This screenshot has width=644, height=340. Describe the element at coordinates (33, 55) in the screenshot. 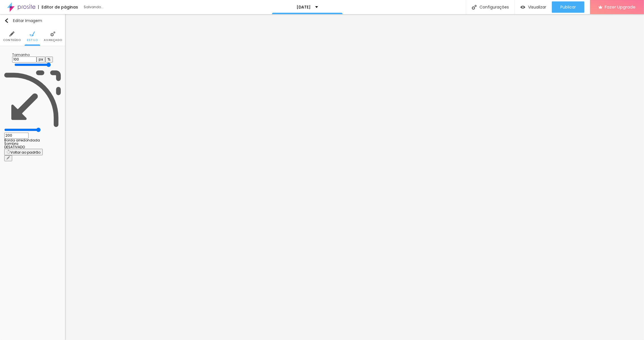

I see `div: Tamanho` at that location.